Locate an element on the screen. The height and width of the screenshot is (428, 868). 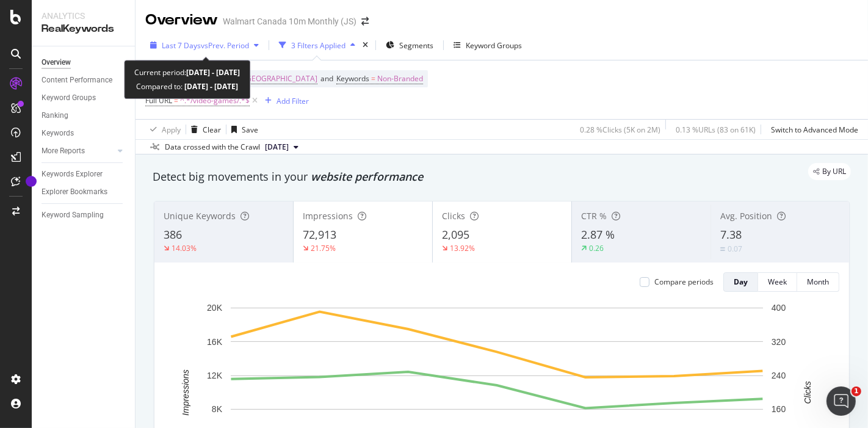
div: Month is located at coordinates (818, 282).